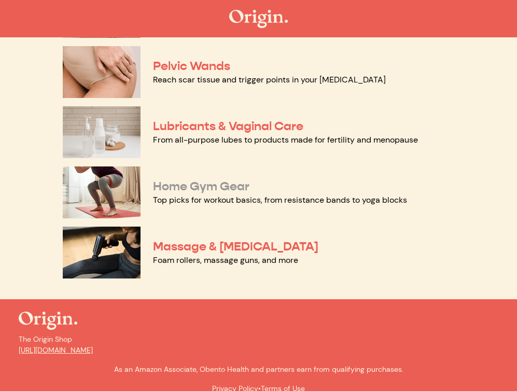  I want to click on img: Home Gym Gear, so click(102, 192).